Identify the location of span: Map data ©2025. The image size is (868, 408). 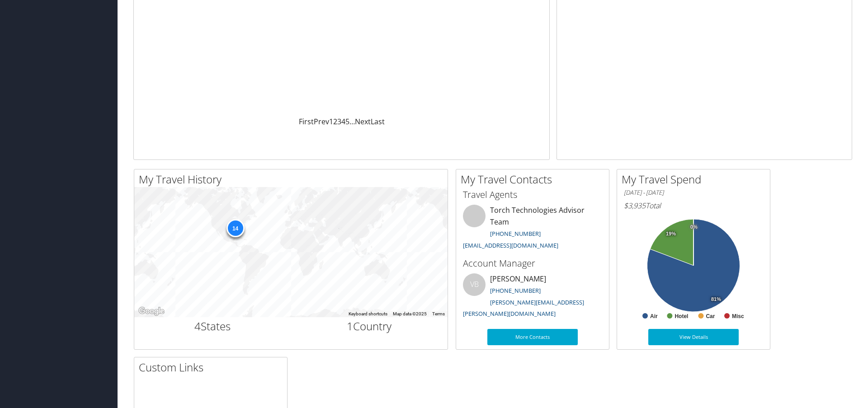
(410, 314).